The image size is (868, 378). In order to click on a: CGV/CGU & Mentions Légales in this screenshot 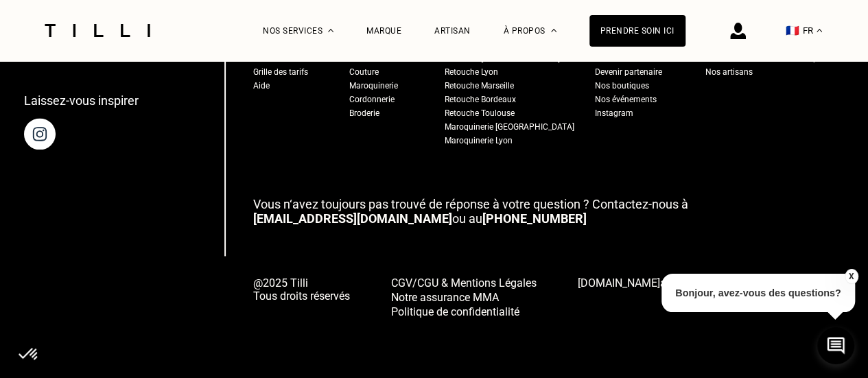, I will do `click(464, 282)`.